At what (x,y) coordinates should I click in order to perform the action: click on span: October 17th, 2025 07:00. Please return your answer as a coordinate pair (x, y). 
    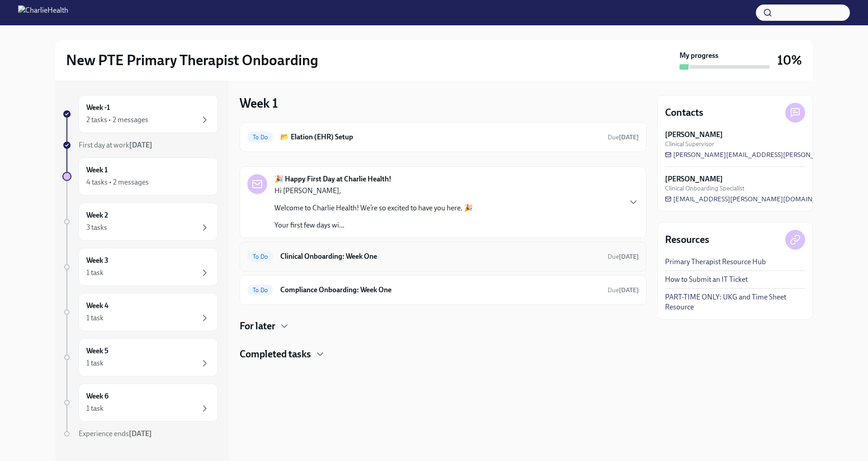
    Looking at the image, I should click on (623, 137).